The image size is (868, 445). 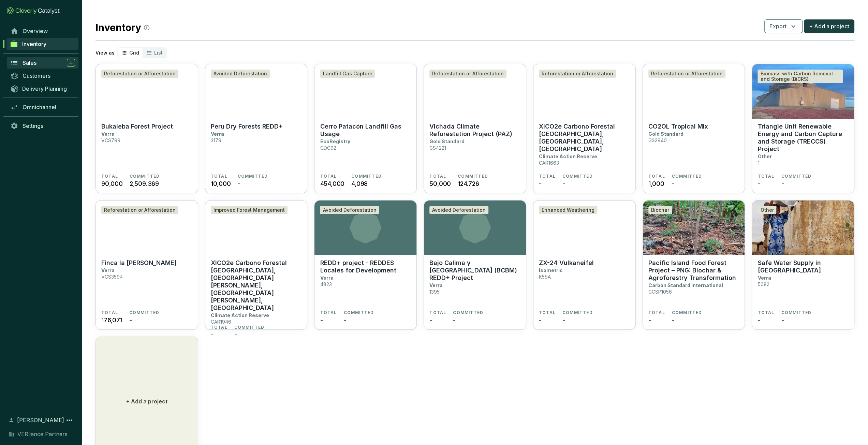 I want to click on p: 5082, so click(x=763, y=284).